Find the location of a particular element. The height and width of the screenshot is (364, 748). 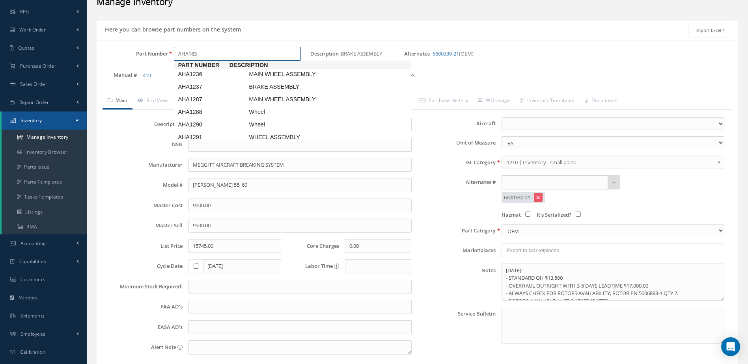

div: Open Intercom Messenger is located at coordinates (731, 347).